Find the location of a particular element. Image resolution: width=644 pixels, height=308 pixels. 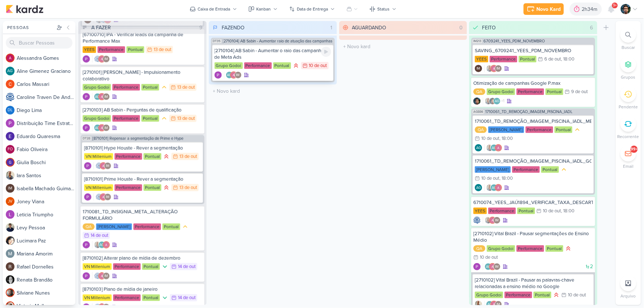

div: Colaboradores: Iara Santos, Aline Gimenez Graciano, Alessandra Gomes is located at coordinates (493, 188).